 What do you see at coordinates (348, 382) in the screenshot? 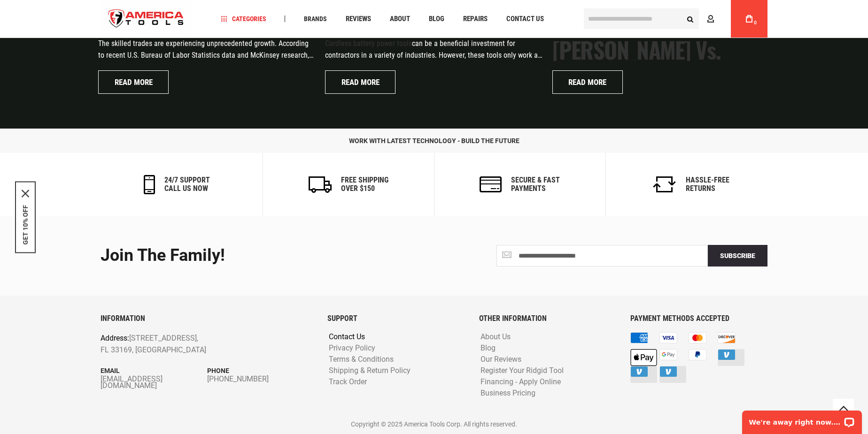
I see `a: Track Order` at bounding box center [348, 382].